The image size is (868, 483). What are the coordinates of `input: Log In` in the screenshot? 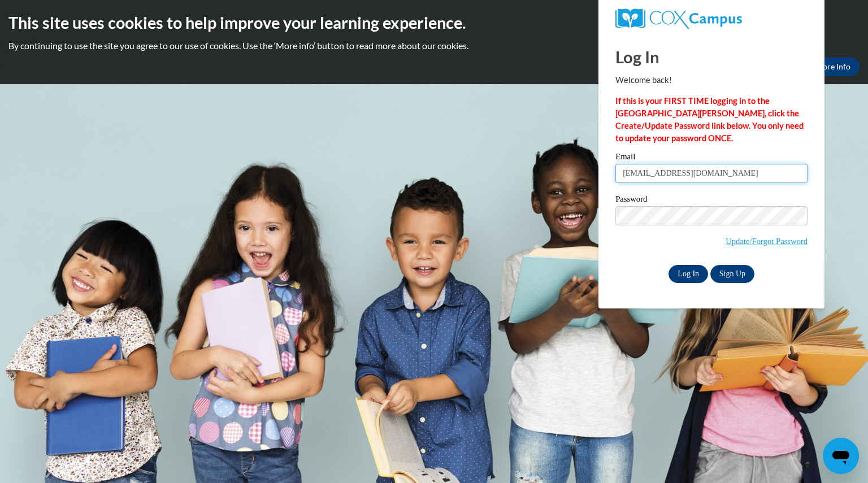 It's located at (688, 274).